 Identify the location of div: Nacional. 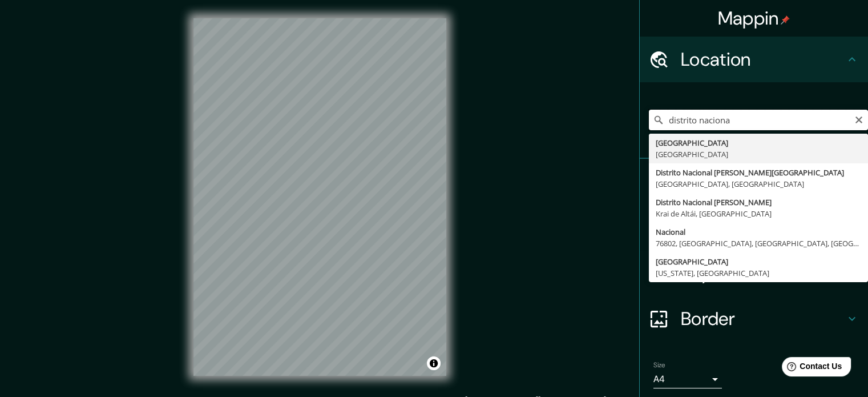
(758, 232).